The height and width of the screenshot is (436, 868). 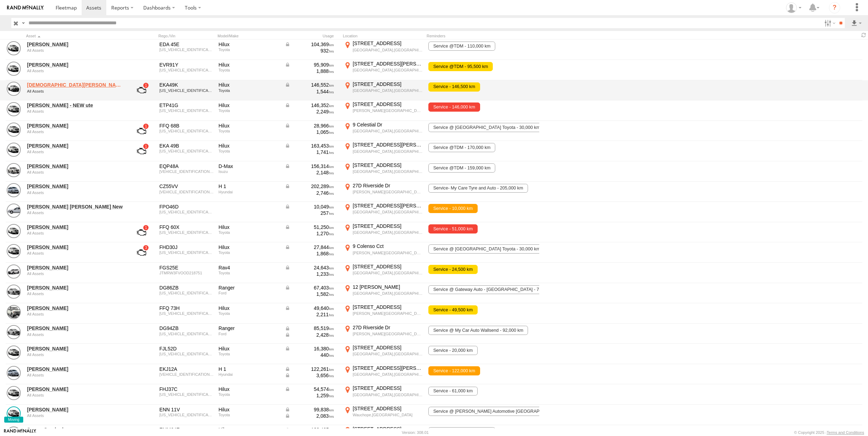 What do you see at coordinates (186, 105) in the screenshot?
I see `div: ETP41G` at bounding box center [186, 105].